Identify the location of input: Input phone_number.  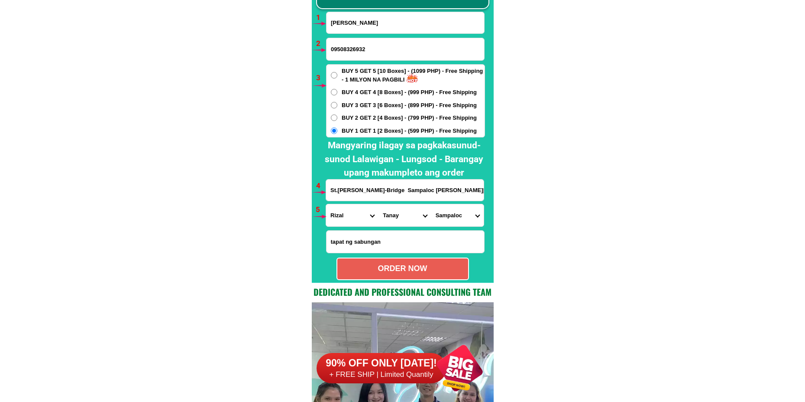
(405, 49).